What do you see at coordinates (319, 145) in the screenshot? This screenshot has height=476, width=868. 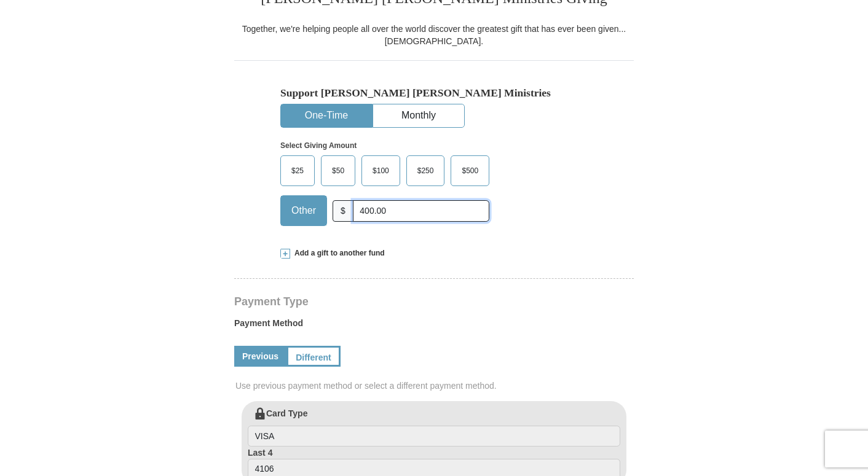 I see `strong: Select Giving Amount` at bounding box center [319, 145].